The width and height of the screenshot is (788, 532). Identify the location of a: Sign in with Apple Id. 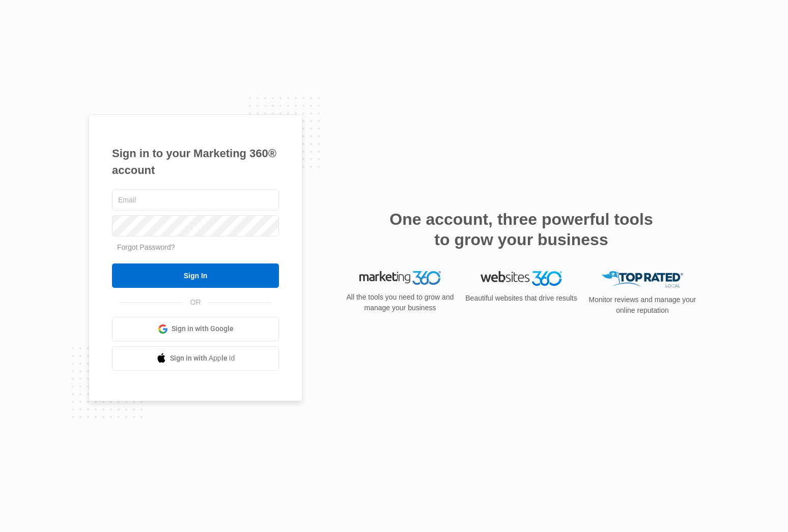
(195, 359).